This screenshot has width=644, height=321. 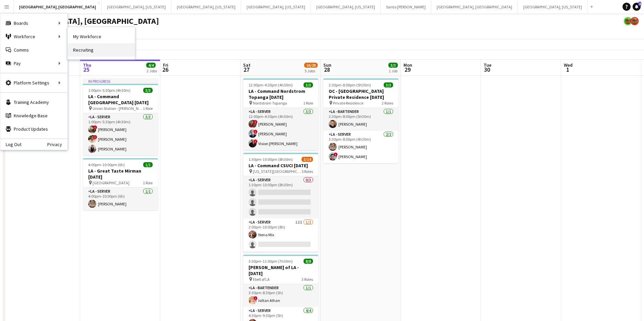 I want to click on span: 3 Roles, so click(x=307, y=279).